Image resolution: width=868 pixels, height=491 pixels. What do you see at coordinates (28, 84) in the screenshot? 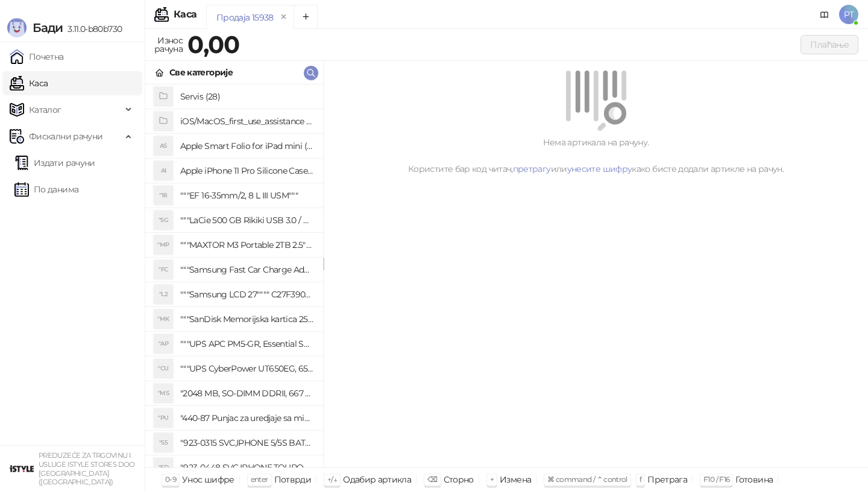
I see `a: Каса` at bounding box center [28, 84].